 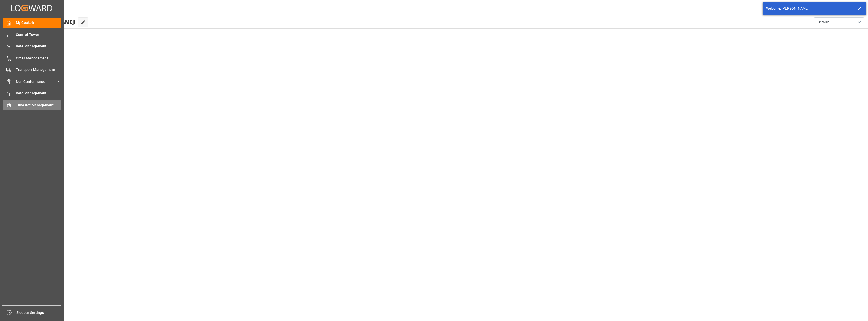 What do you see at coordinates (36, 82) in the screenshot?
I see `span: Non Conformance` at bounding box center [36, 82].